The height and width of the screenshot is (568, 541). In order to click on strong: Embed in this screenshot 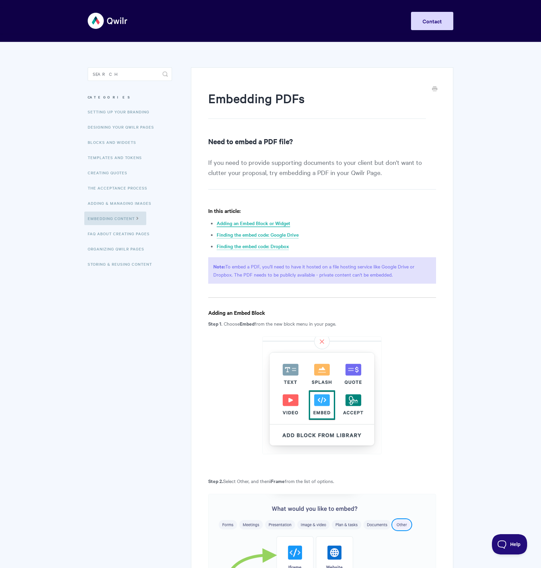, I will do `click(247, 323)`.